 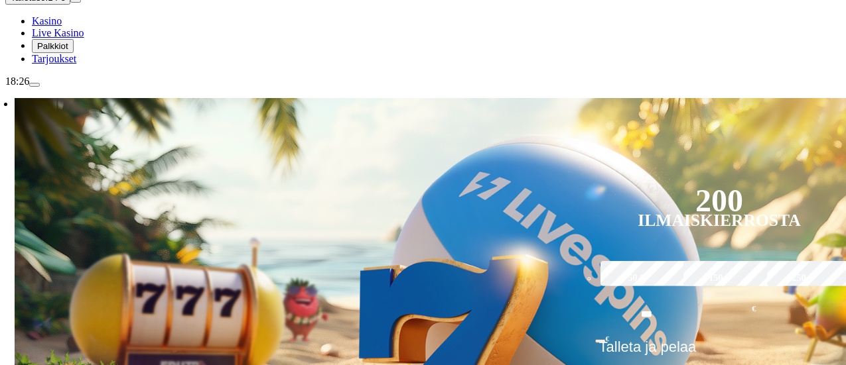 What do you see at coordinates (58, 32) in the screenshot?
I see `a: poker-chip iconLive Kasino` at bounding box center [58, 32].